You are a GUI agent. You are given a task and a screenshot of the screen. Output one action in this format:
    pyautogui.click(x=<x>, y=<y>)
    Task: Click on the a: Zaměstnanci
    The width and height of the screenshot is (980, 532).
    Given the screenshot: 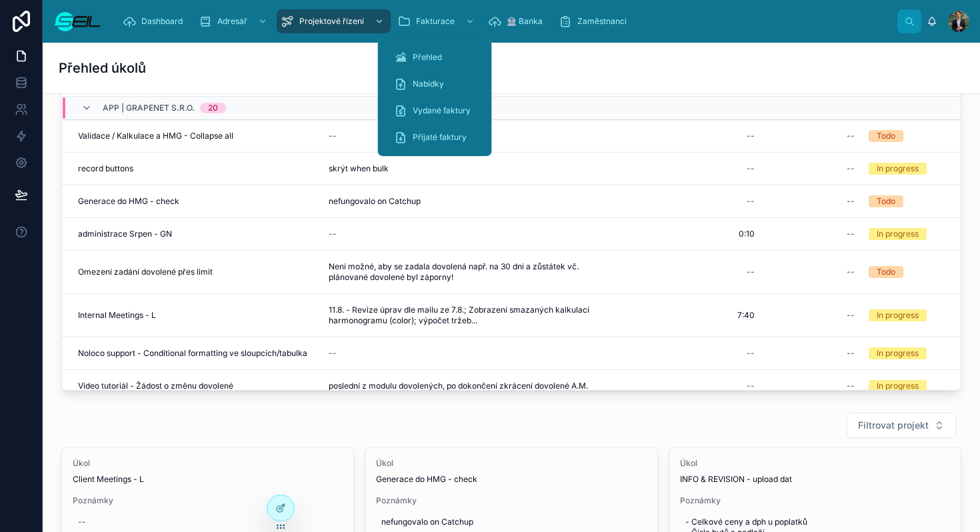 What is the action you would take?
    pyautogui.click(x=595, y=22)
    